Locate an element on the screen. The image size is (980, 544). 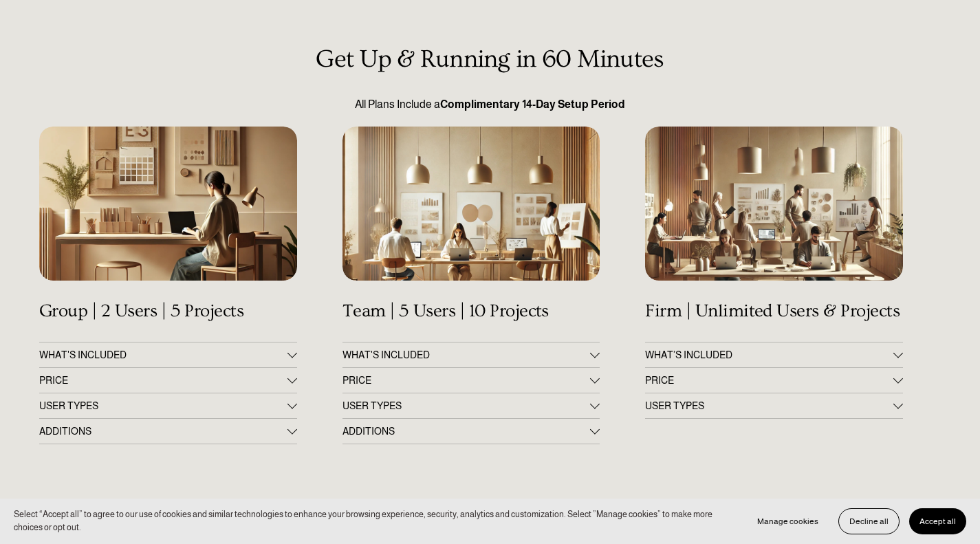
h4: Firm | Unlimited Users & Projects is located at coordinates (773, 311).